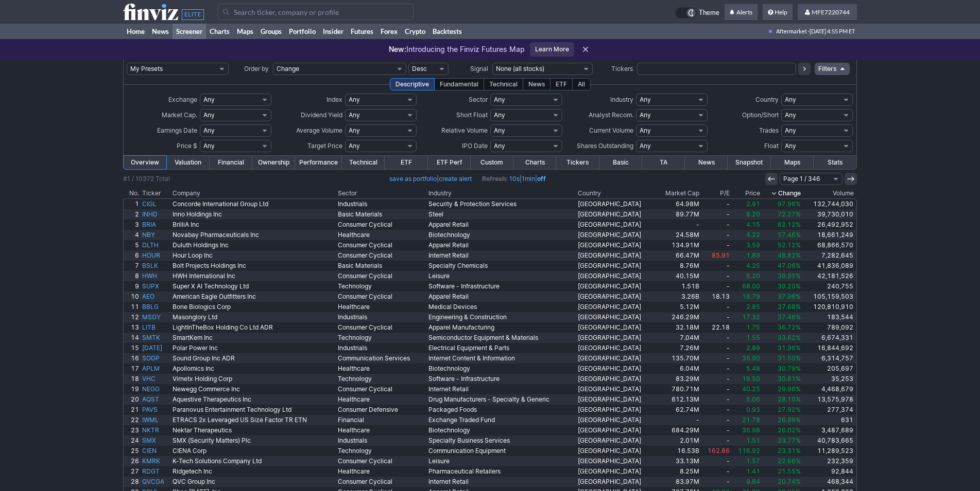  I want to click on span: 37.68%, so click(789, 307).